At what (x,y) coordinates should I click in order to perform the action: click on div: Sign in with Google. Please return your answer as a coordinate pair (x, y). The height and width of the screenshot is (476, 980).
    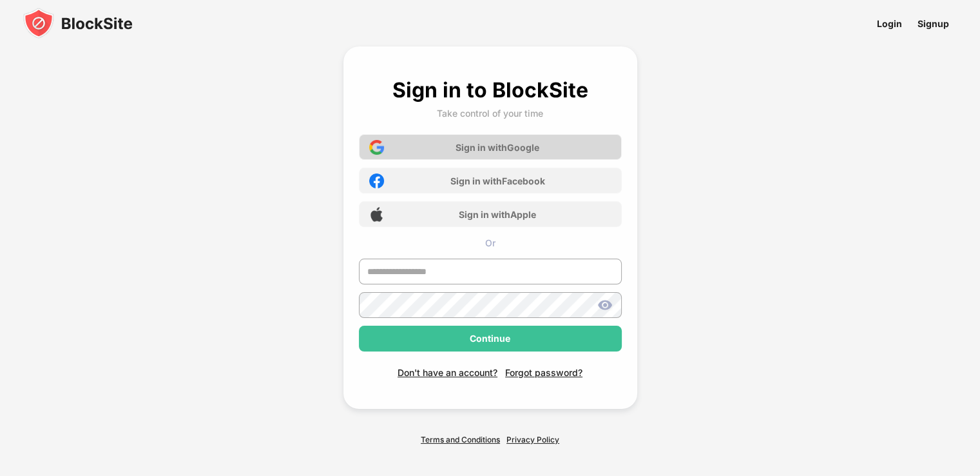
    Looking at the image, I should click on (498, 147).